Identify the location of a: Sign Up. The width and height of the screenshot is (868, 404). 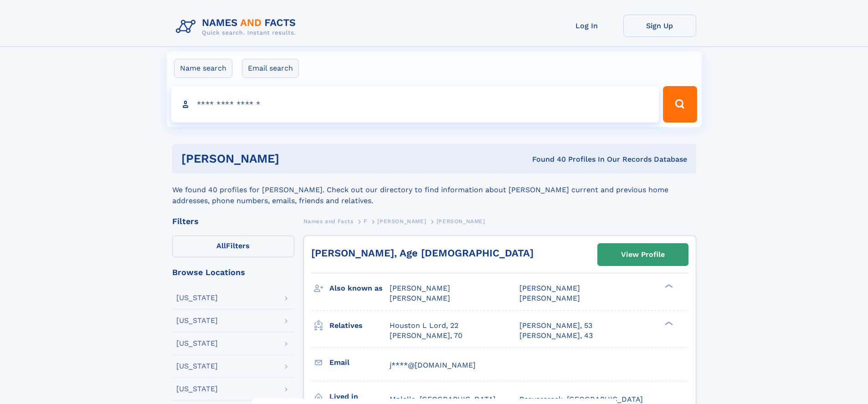
(660, 26).